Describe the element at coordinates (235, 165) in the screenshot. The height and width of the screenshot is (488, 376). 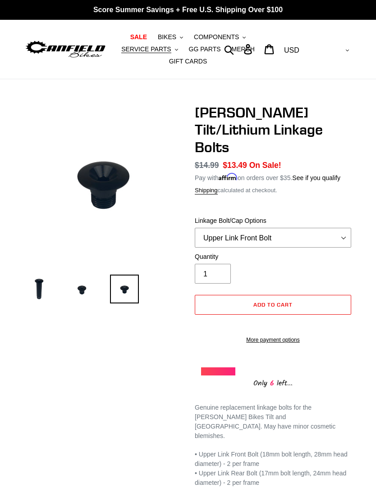
I see `span: $13.49` at that location.